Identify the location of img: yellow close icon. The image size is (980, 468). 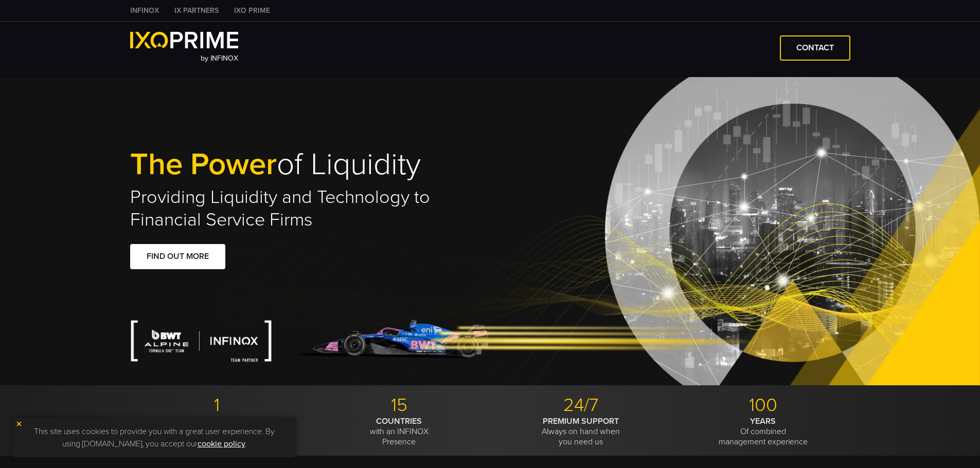
(19, 424).